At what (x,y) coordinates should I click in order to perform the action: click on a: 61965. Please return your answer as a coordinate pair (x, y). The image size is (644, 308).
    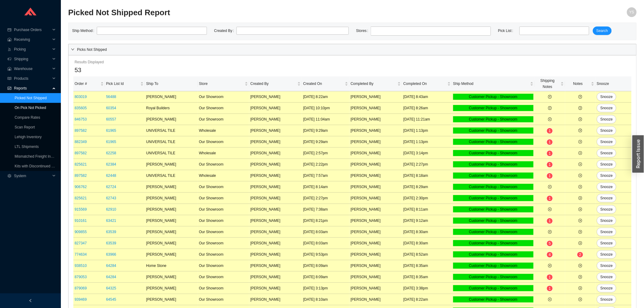
    Looking at the image, I should click on (111, 142).